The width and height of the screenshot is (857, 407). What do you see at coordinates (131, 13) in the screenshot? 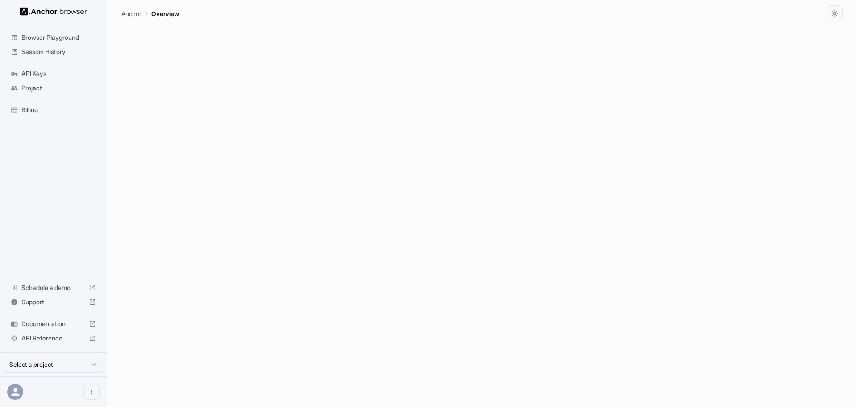
I see `p: Anchor` at bounding box center [131, 13].